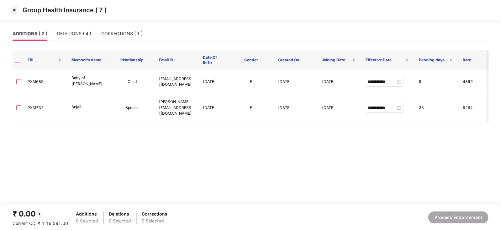  I want to click on th: Relationship, so click(132, 60).